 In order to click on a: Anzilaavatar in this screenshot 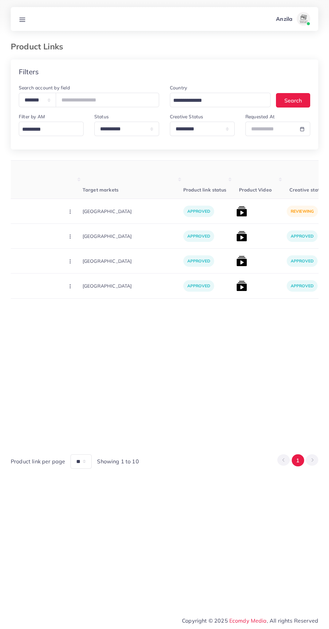, I will do `click(293, 19)`.